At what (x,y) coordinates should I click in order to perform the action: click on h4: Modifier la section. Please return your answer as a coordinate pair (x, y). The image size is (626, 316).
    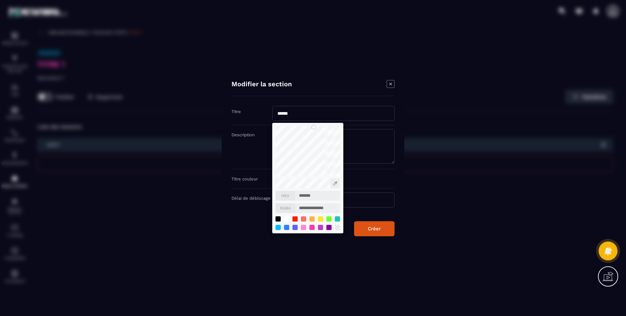
    Looking at the image, I should click on (262, 85).